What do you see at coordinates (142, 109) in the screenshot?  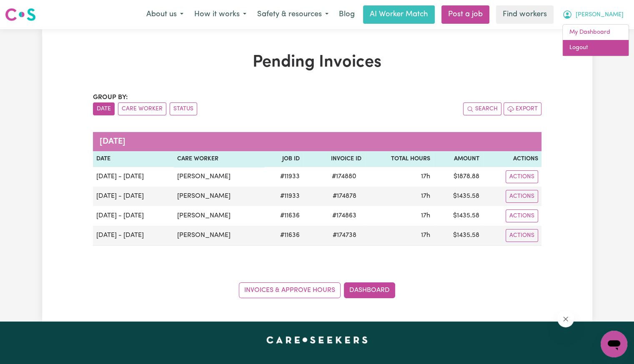 I see `button: sort invoices by care worker` at bounding box center [142, 109].